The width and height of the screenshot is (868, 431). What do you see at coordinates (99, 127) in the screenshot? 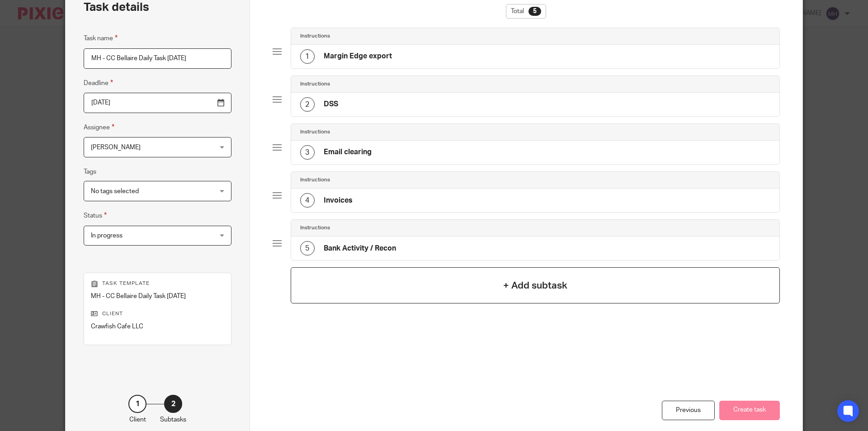
I see `label: Assignee` at bounding box center [99, 127].